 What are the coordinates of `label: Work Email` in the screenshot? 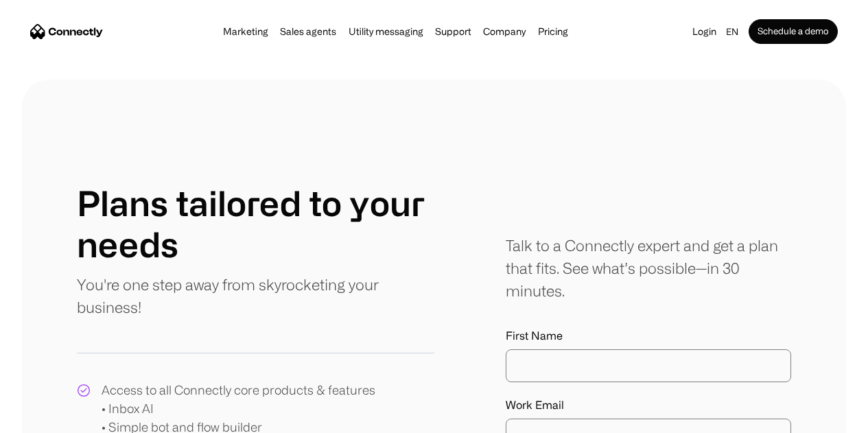 It's located at (648, 405).